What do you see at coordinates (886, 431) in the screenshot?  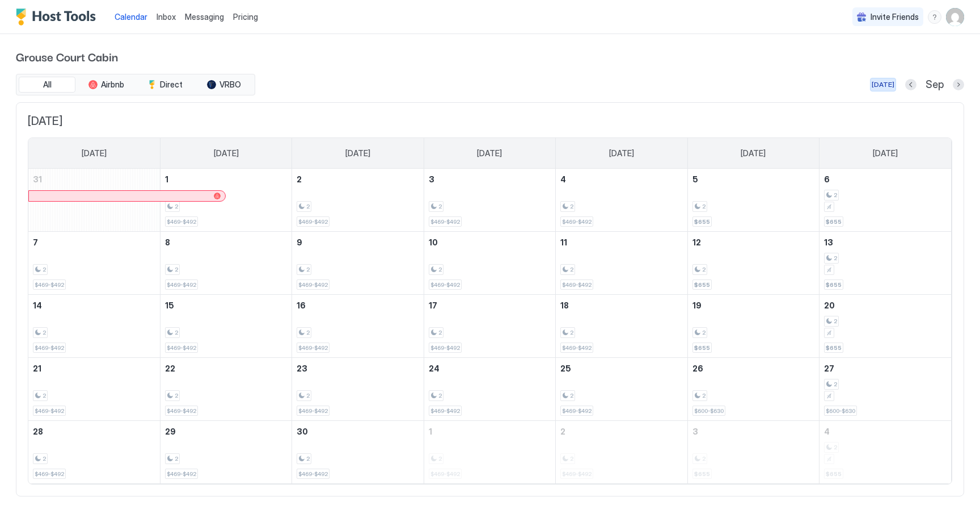 I see `a: October 4, 2025` at bounding box center [886, 431].